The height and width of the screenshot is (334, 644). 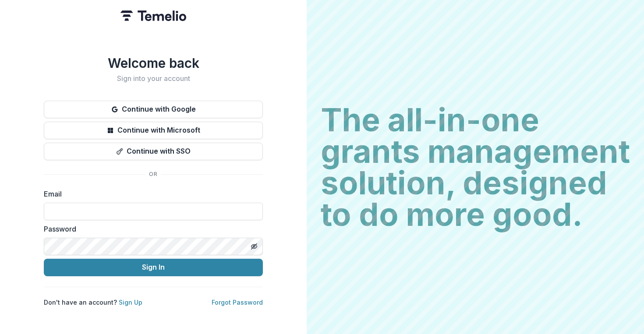 What do you see at coordinates (254, 246) in the screenshot?
I see `button: Toggle password visibility` at bounding box center [254, 246].